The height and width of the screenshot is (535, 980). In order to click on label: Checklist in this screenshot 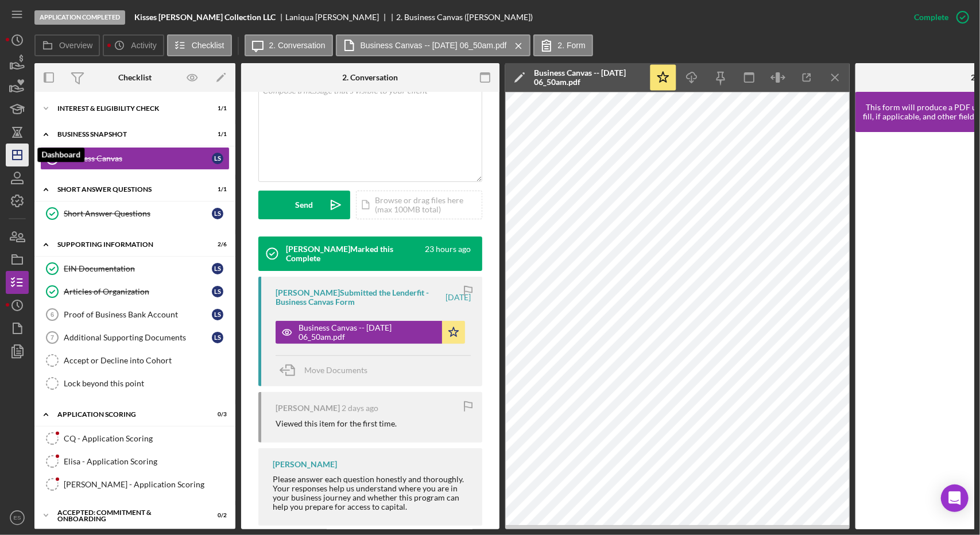, I will do `click(208, 45)`.